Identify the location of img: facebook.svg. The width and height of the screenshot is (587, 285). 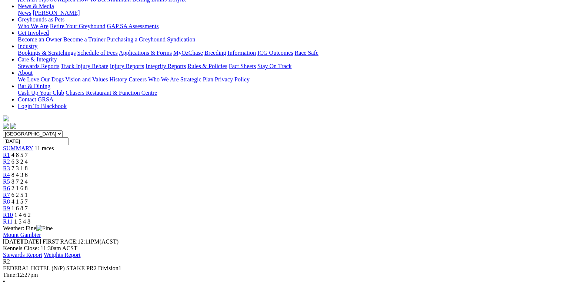
(6, 126).